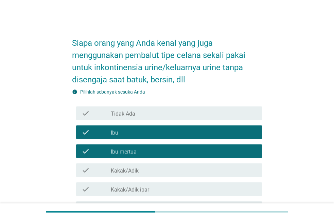  What do you see at coordinates (112, 92) in the screenshot?
I see `label: Pilihlah sebanyak sesuka Anda` at bounding box center [112, 92].